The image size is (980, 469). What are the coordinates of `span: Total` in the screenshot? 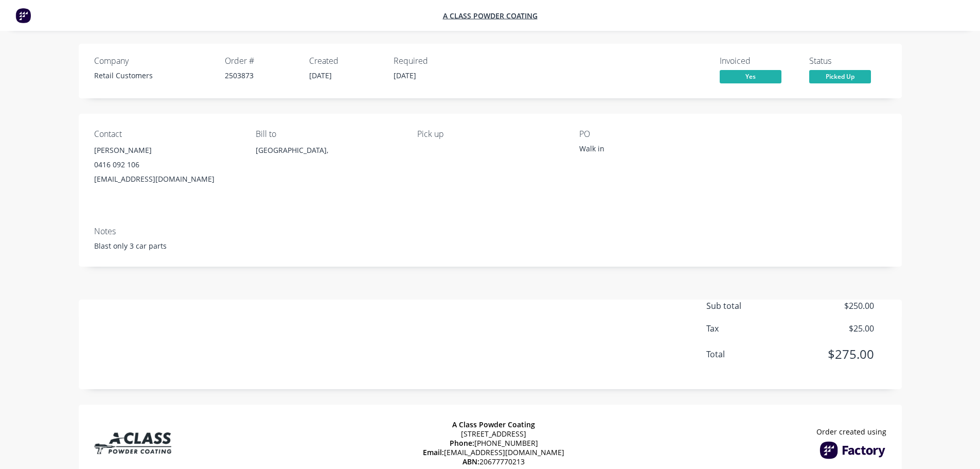 It's located at (753, 354).